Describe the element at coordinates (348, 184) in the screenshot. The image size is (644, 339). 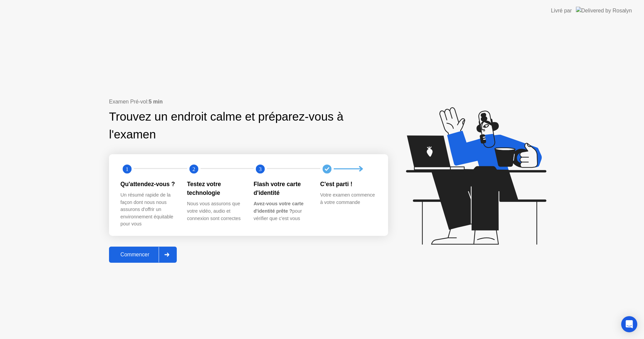
I see `div: C'est parti !` at that location.